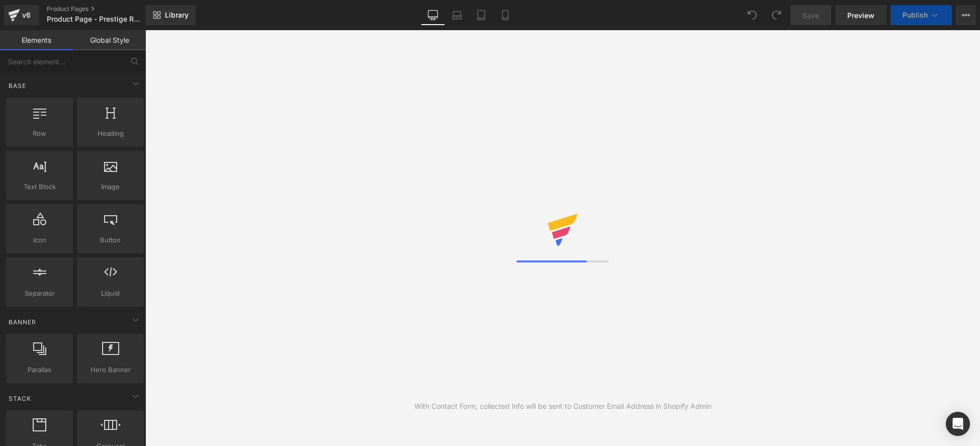 The height and width of the screenshot is (446, 980). I want to click on div: With Contact Form, collected info will be sent to Customer Email Address in Shopify Admin, so click(563, 406).